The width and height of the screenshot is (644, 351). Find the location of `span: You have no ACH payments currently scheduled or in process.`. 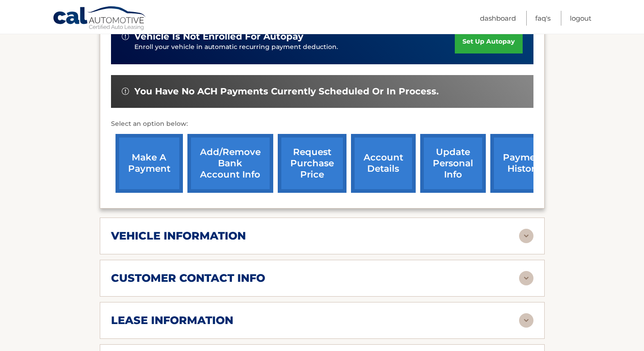

span: You have no ACH payments currently scheduled or in process. is located at coordinates (286, 91).